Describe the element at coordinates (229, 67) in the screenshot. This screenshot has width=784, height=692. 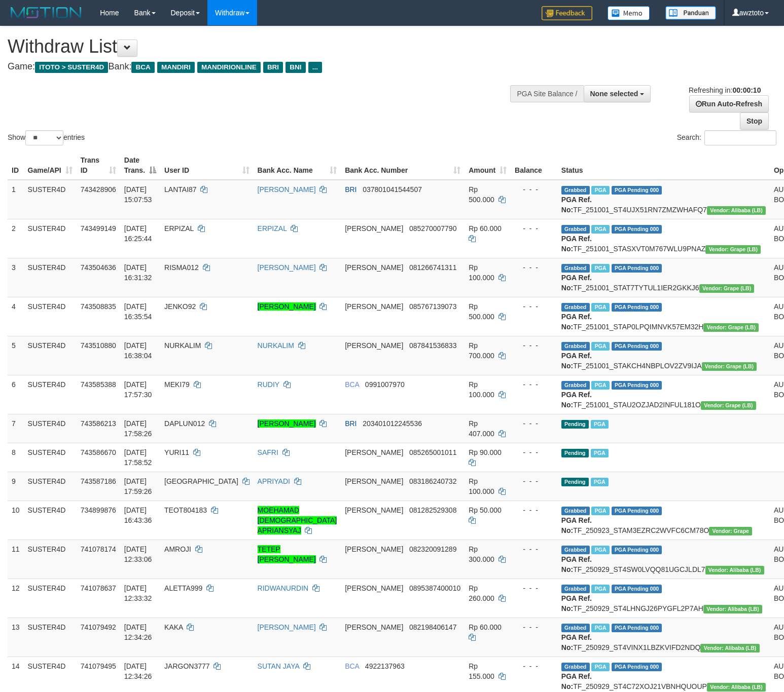
I see `span: MANDIRIONLINE` at that location.